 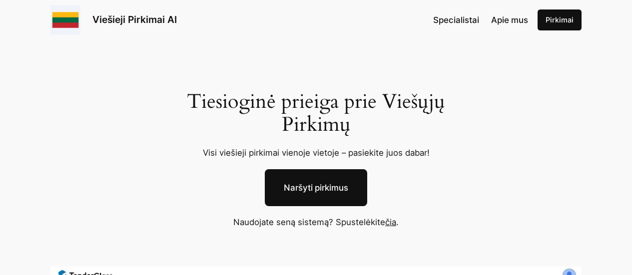 What do you see at coordinates (316, 153) in the screenshot?
I see `p: Visi viešieji pirkimai vienoje vietoje – pasiekite juos dabar!` at bounding box center [316, 153].